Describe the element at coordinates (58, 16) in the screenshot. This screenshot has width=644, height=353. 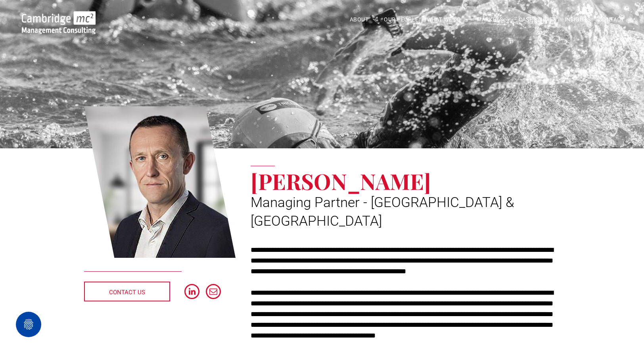
I see `a: Your Business Transformed | Cambridge Management Consulting` at that location.